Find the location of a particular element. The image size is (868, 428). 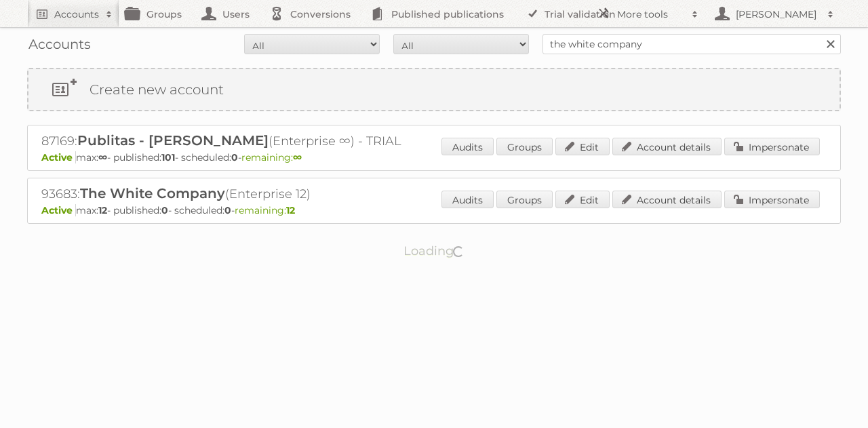

h2: 93683: (Enterprise 12) is located at coordinates (279, 194).